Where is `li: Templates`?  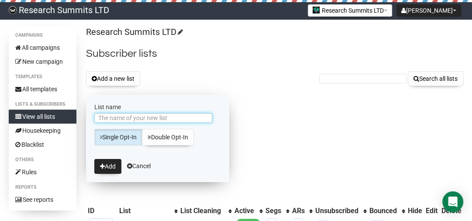 li: Templates is located at coordinates (42, 77).